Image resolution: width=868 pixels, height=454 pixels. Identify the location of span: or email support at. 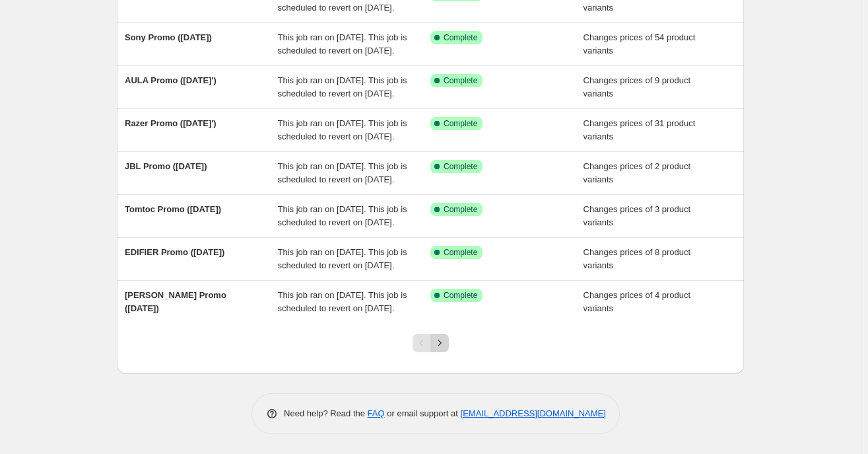
(422, 413).